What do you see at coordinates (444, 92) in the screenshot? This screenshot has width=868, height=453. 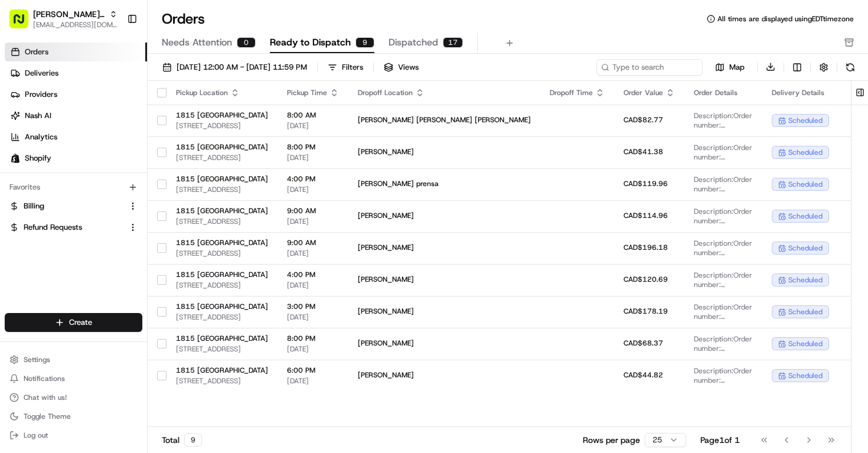 I see `div: Dropoff Location` at bounding box center [444, 92].